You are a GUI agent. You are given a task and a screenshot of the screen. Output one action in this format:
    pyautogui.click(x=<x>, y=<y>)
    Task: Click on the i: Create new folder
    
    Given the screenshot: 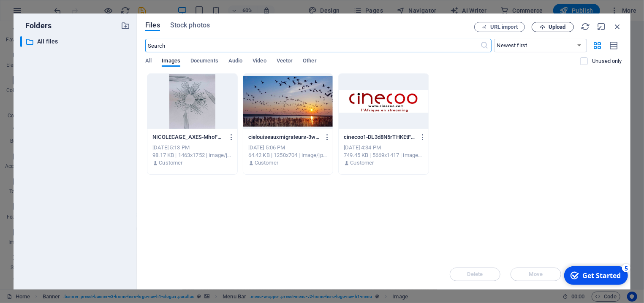 What is the action you would take?
    pyautogui.click(x=126, y=26)
    